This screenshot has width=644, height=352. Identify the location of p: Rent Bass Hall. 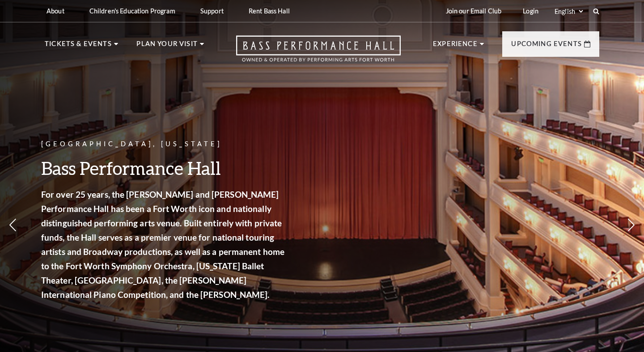
(269, 11).